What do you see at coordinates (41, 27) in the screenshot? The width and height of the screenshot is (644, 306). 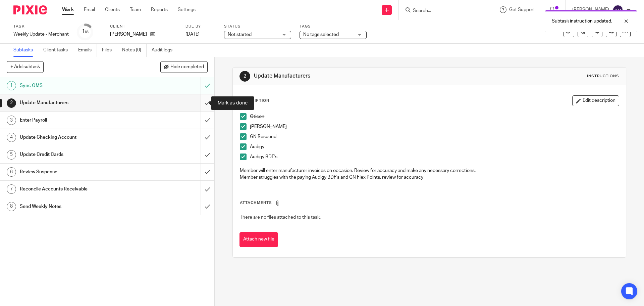 I see `label: Task` at bounding box center [41, 27].